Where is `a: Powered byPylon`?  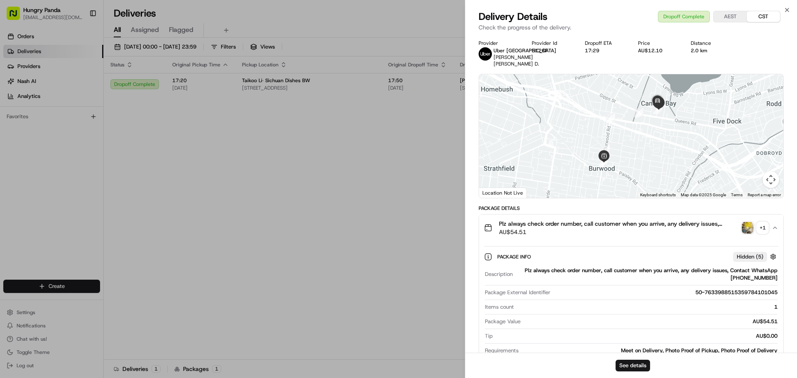 a: Powered byPylon is located at coordinates (79, 209).